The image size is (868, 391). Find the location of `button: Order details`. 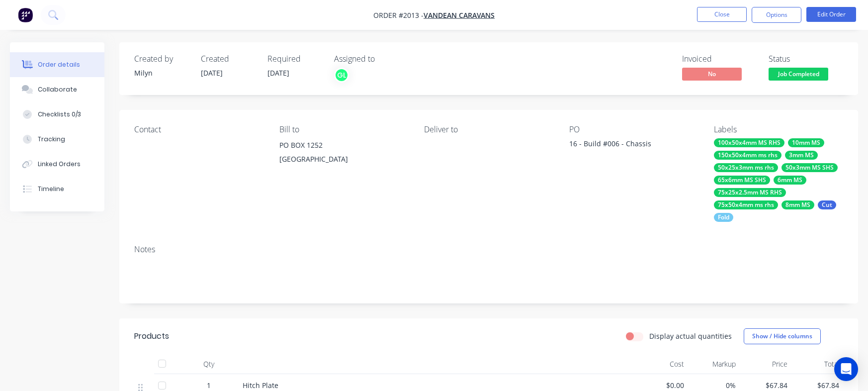

button: Order details is located at coordinates (57, 65).